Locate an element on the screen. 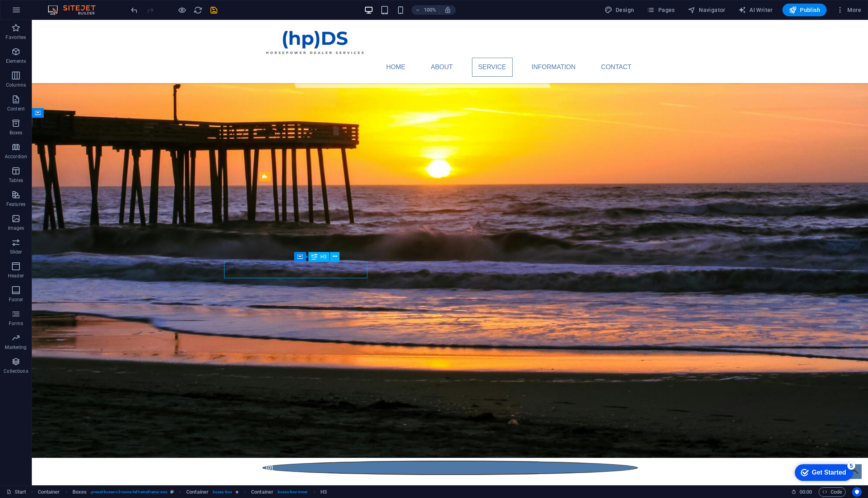  p: Collections is located at coordinates (16, 372).